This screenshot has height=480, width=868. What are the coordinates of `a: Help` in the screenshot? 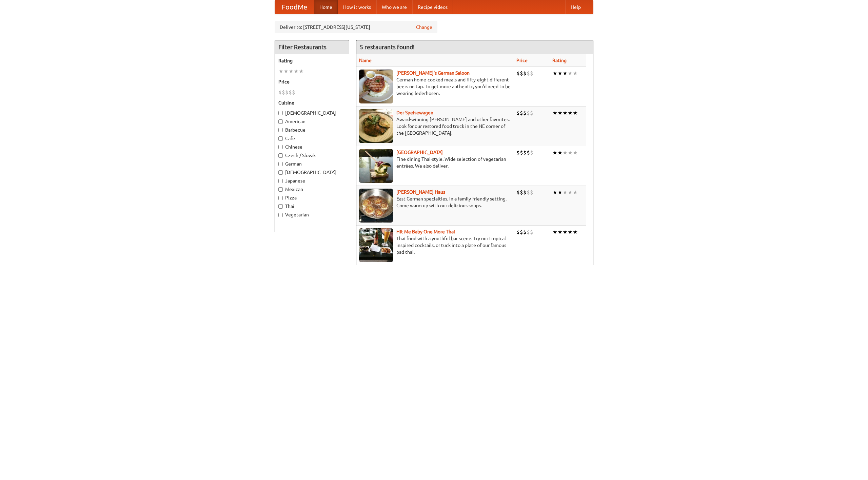 It's located at (576, 8).